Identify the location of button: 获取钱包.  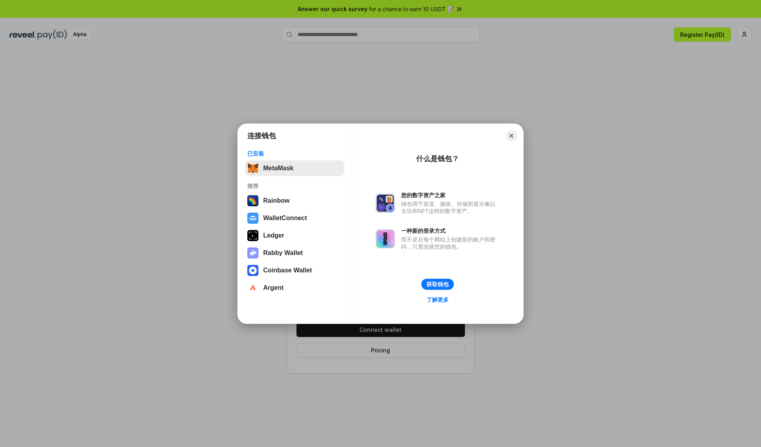
(437, 285).